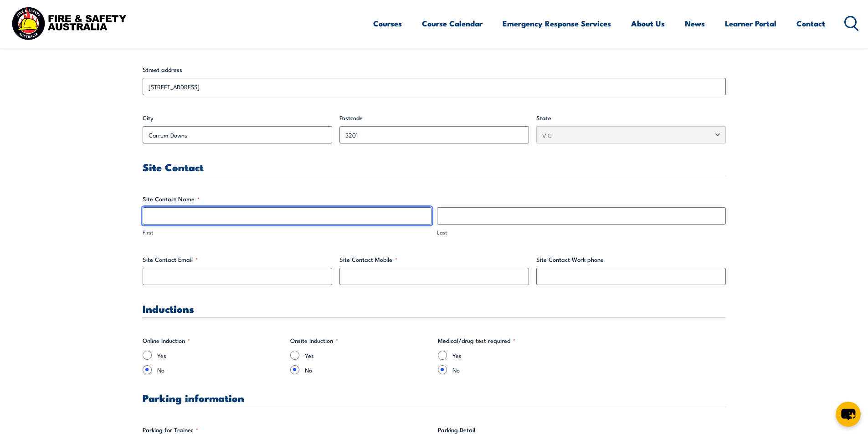  Describe the element at coordinates (287, 232) in the screenshot. I see `label: First` at that location.